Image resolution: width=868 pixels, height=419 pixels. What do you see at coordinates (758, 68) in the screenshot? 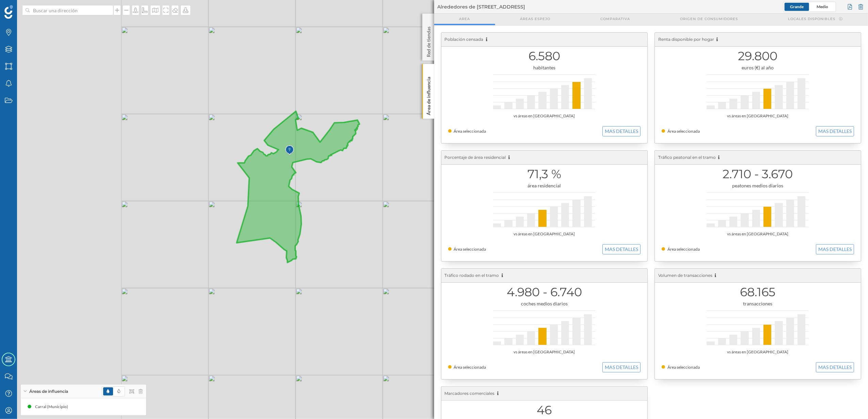
I see `div: euros (€) al año` at bounding box center [758, 68].